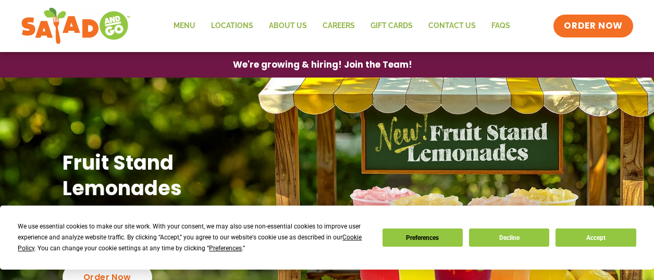 This screenshot has height=280, width=654. Describe the element at coordinates (225, 249) in the screenshot. I see `span: Preferences` at that location.